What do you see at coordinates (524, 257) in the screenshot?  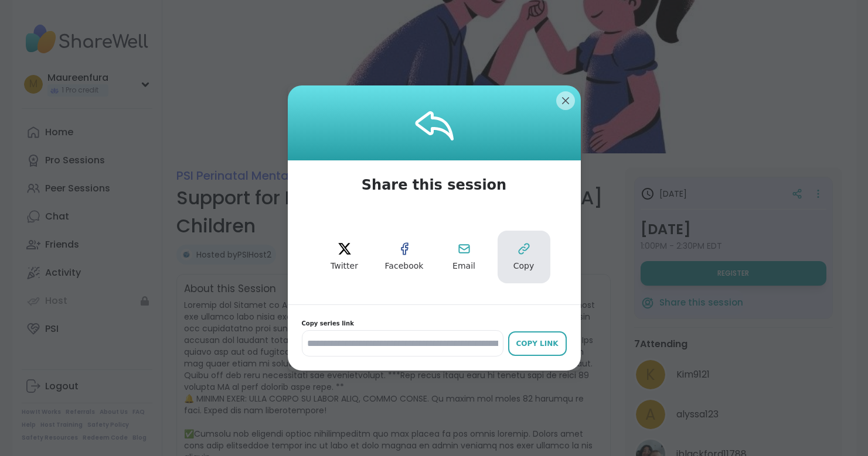 I see `button: Copy` at bounding box center [524, 257].